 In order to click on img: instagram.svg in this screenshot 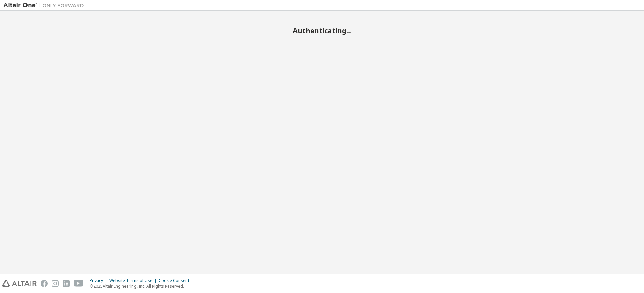, I will do `click(55, 283)`.